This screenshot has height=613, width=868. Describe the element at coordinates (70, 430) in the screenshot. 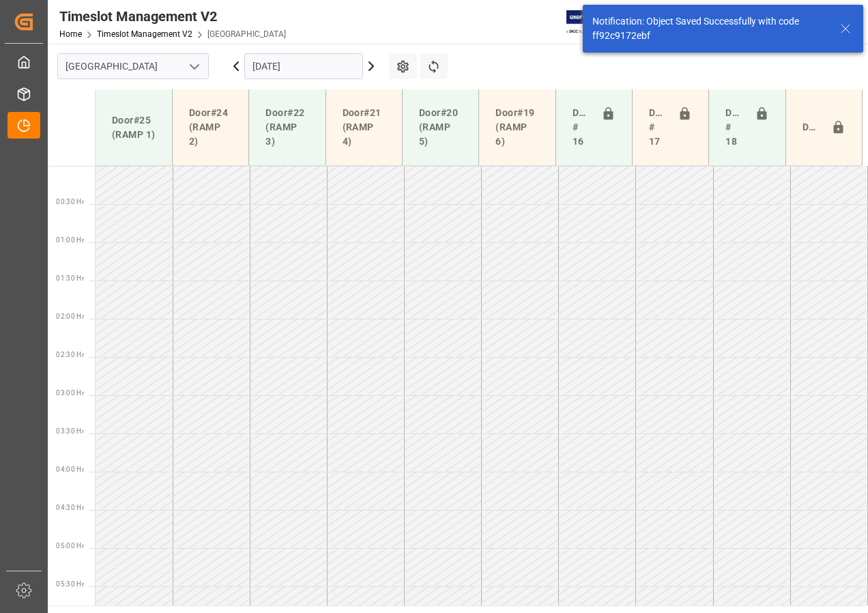

I see `span: 03:30 Hr` at that location.